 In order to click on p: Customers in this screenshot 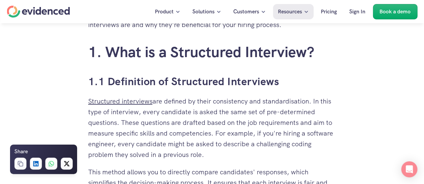, I will do `click(246, 12)`.